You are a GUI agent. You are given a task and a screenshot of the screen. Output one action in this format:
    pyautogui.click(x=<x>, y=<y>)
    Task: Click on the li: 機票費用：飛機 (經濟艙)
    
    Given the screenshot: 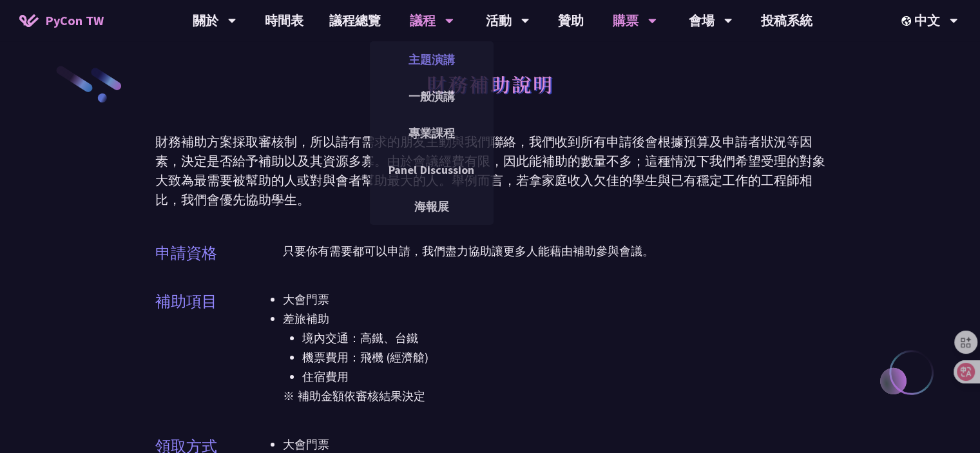 What is the action you would take?
    pyautogui.click(x=564, y=357)
    